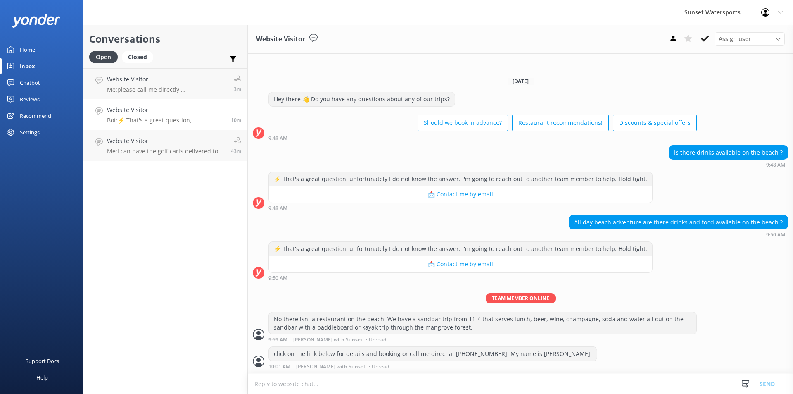  Describe the element at coordinates (433, 366) in the screenshot. I see `div: 09:01am 17-Aug-2025 (UTC -05:00) America/Cancun` at that location.